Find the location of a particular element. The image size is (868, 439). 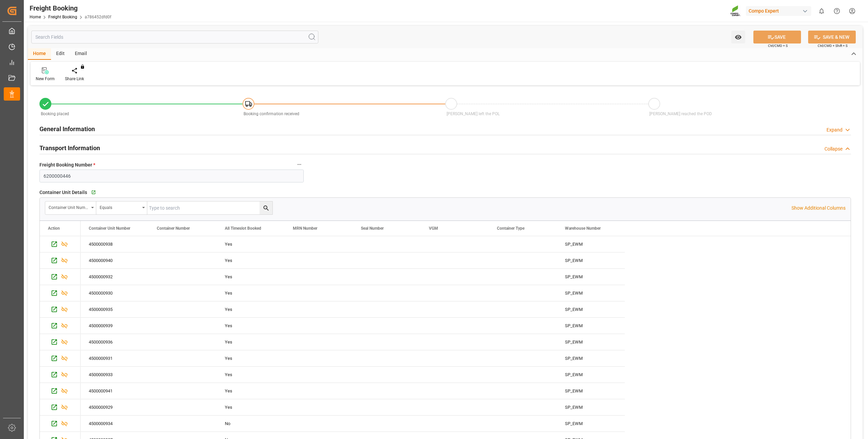

div: Container Unit Number is located at coordinates (69, 207).